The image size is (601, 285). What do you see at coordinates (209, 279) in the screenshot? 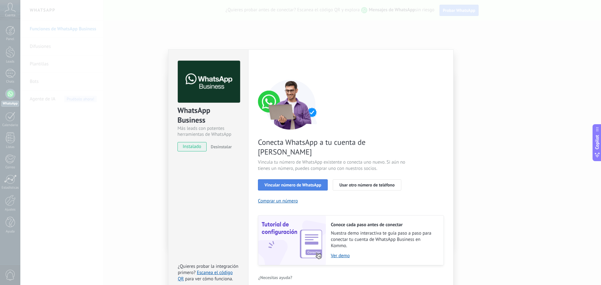
I see `span: para ver cómo funciona.` at bounding box center [209, 279].